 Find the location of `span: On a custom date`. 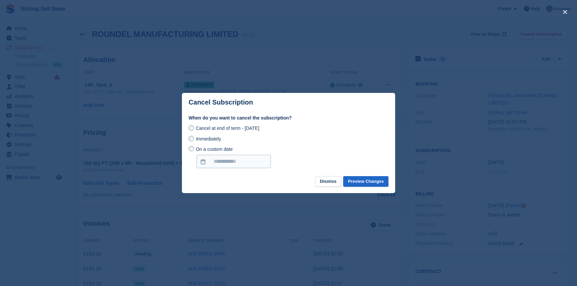

span: On a custom date is located at coordinates (214, 149).